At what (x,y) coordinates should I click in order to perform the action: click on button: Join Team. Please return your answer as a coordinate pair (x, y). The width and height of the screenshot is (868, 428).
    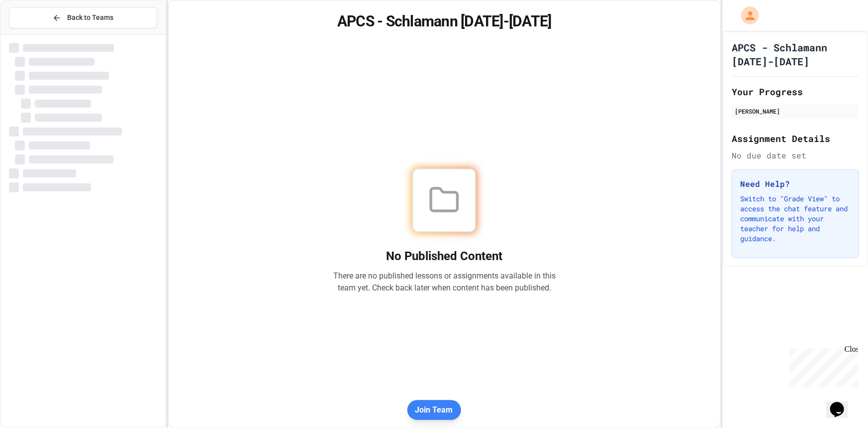
    Looking at the image, I should click on (434, 409).